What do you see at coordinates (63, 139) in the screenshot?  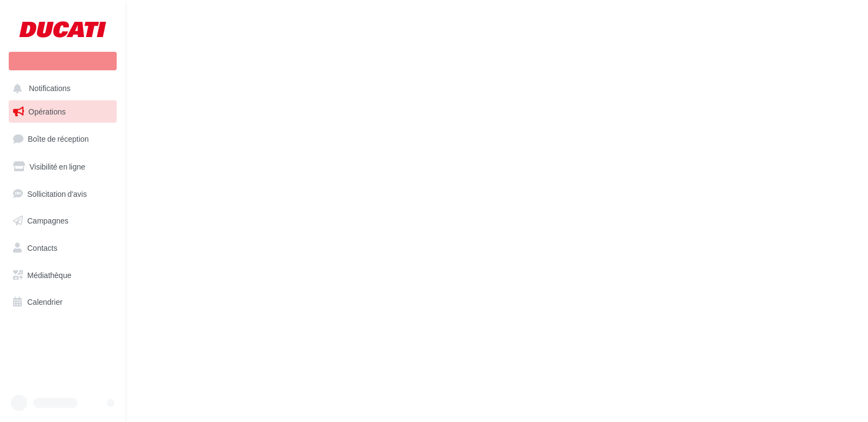 I see `a: Boîte de réception` at bounding box center [63, 139].